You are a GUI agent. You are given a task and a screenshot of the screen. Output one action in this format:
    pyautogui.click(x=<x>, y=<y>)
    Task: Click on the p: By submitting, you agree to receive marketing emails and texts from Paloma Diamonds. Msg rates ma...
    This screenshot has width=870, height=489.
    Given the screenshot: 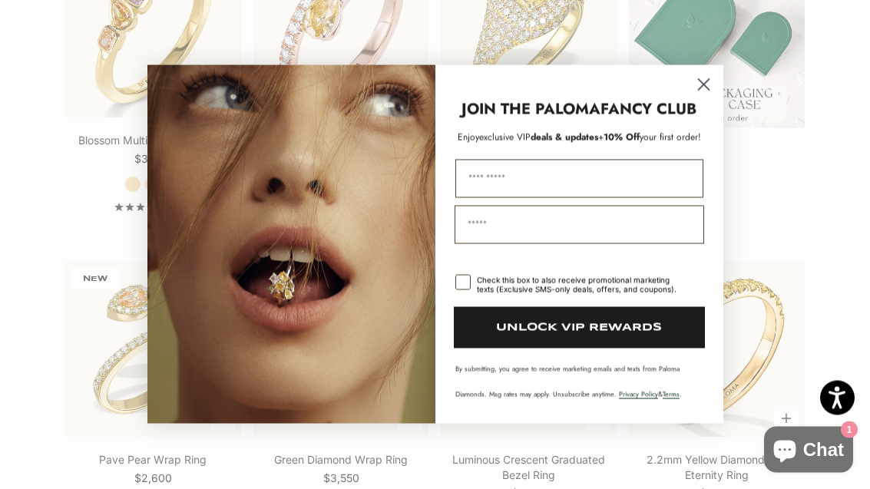 What is the action you would take?
    pyautogui.click(x=579, y=382)
    